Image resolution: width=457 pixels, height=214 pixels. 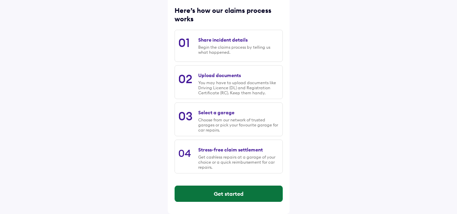 I want to click on div: Share incident details, so click(x=223, y=40).